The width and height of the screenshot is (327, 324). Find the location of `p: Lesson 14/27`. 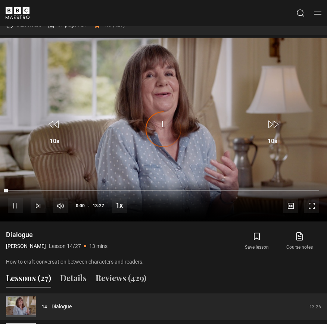

p: Lesson 14/27 is located at coordinates (65, 246).